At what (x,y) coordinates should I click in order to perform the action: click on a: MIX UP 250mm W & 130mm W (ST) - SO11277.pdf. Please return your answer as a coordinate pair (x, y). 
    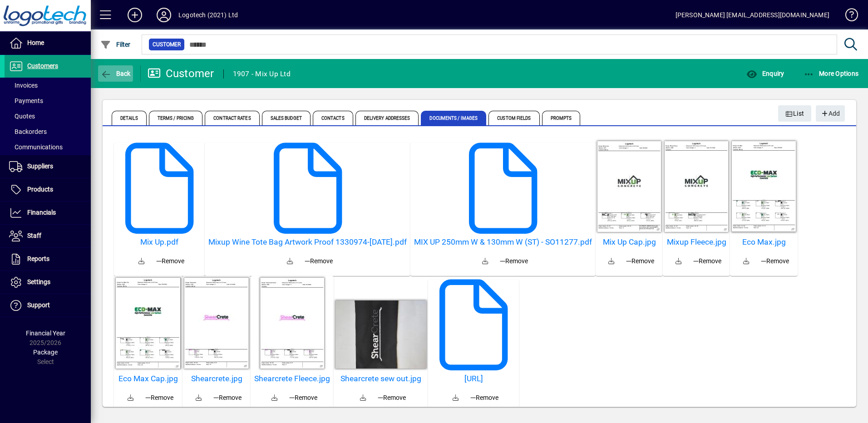
    Looking at the image, I should click on (503, 242).